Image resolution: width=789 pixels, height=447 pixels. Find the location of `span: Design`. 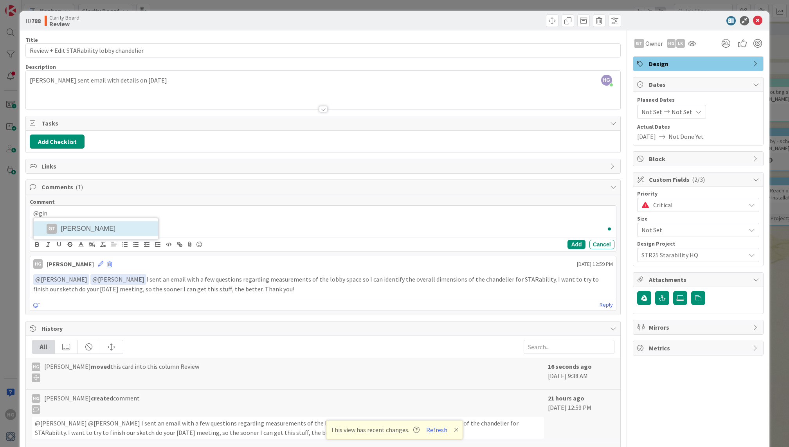

span: Design is located at coordinates (699, 64).